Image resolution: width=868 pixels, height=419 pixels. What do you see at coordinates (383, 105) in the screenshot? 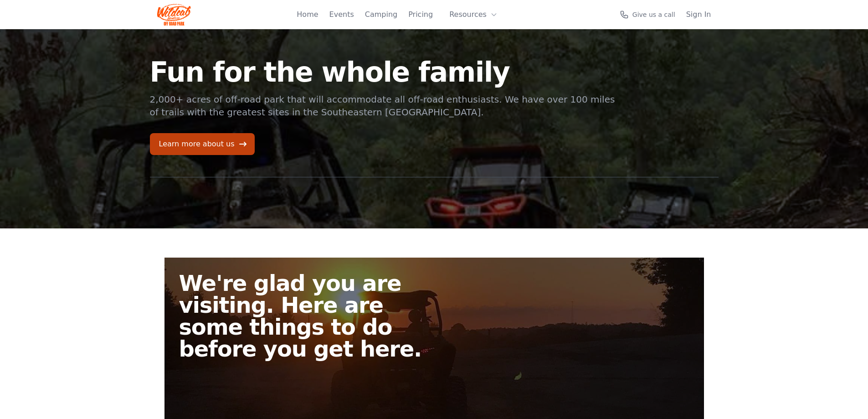
I see `p: 2,000+ acres of off-road park that will accommodate all off-road enthusiasts. We have over 100 mi...` at bounding box center [383, 105].